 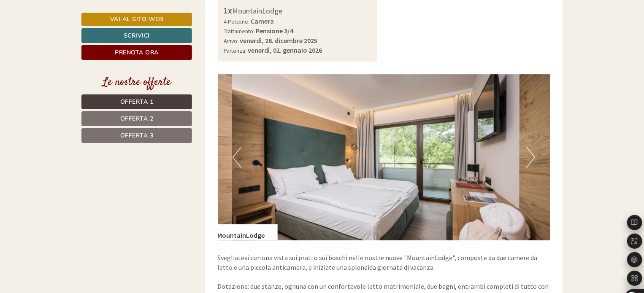 I want to click on div: martedì, so click(x=167, y=14).